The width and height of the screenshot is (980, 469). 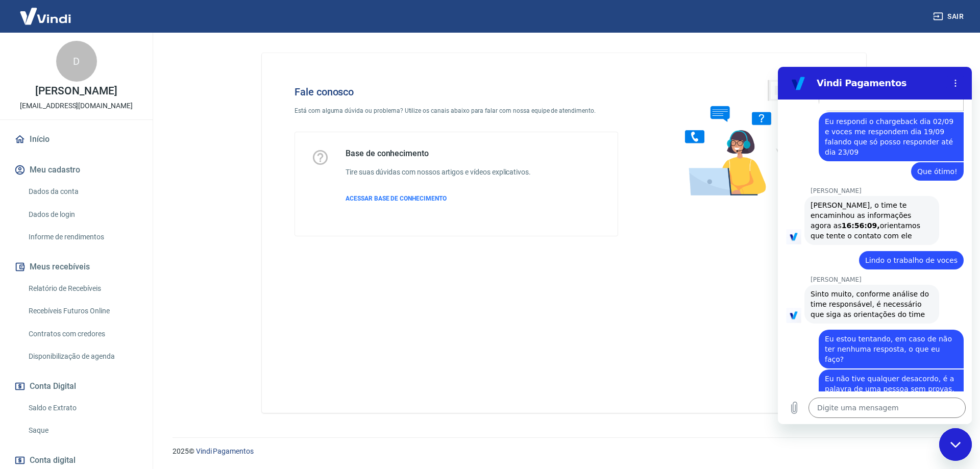 I want to click on button: Sair, so click(x=950, y=16).